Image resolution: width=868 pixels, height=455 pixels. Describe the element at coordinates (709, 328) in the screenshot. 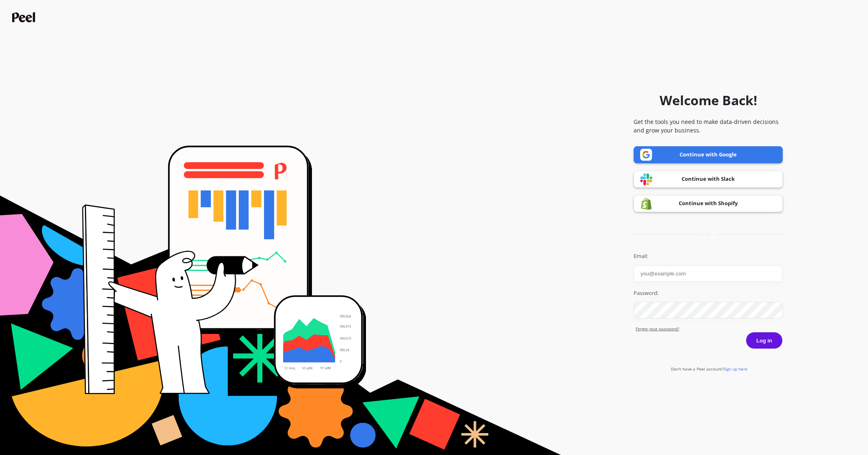

I see `a: Forgot yout password?` at that location.